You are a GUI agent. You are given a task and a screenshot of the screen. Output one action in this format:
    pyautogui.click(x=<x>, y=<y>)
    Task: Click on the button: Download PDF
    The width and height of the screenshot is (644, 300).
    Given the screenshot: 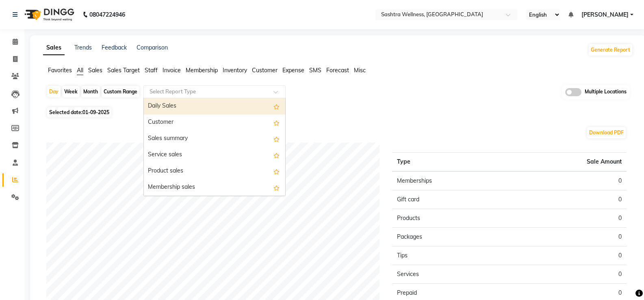 What is the action you would take?
    pyautogui.click(x=607, y=133)
    